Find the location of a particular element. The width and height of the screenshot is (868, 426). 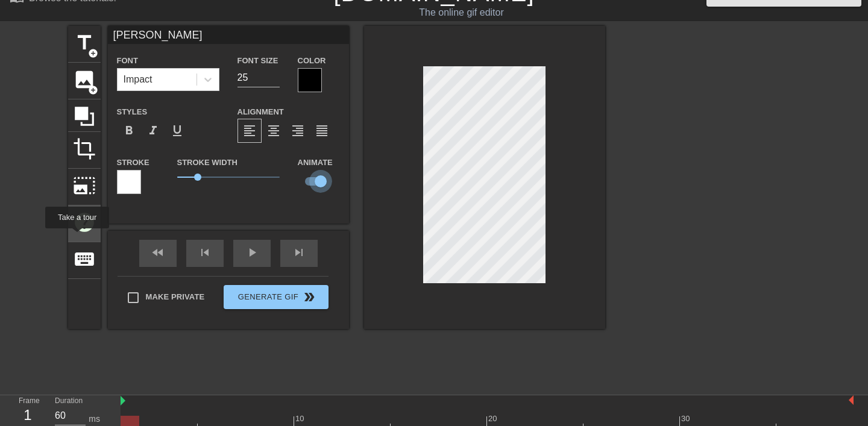

label: Stroke is located at coordinates (133, 162).